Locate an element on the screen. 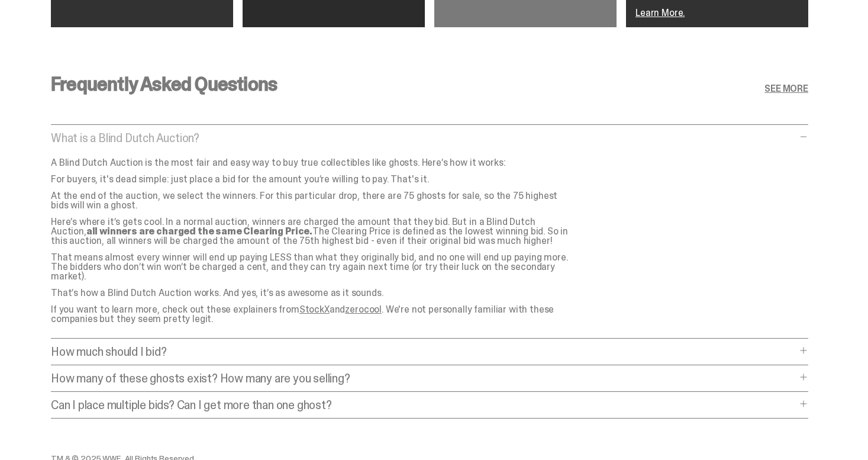 Image resolution: width=868 pixels, height=460 pixels. p: How much should I bid? is located at coordinates (424, 352).